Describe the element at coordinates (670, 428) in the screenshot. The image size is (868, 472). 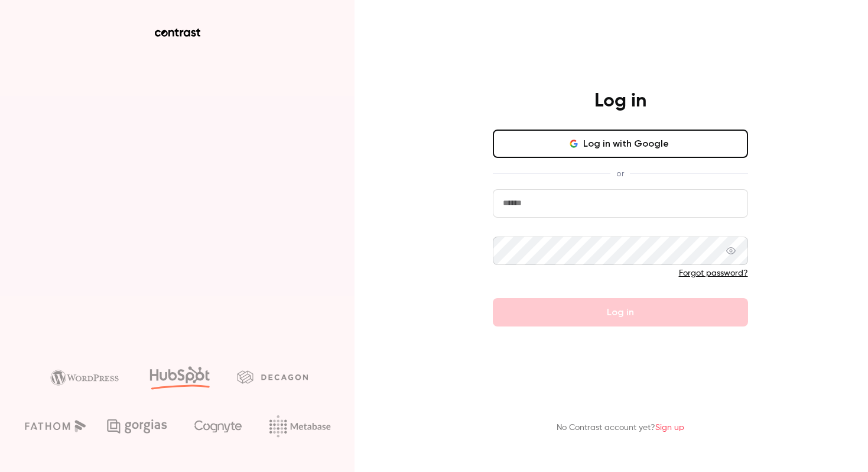
I see `a: Sign up` at that location.